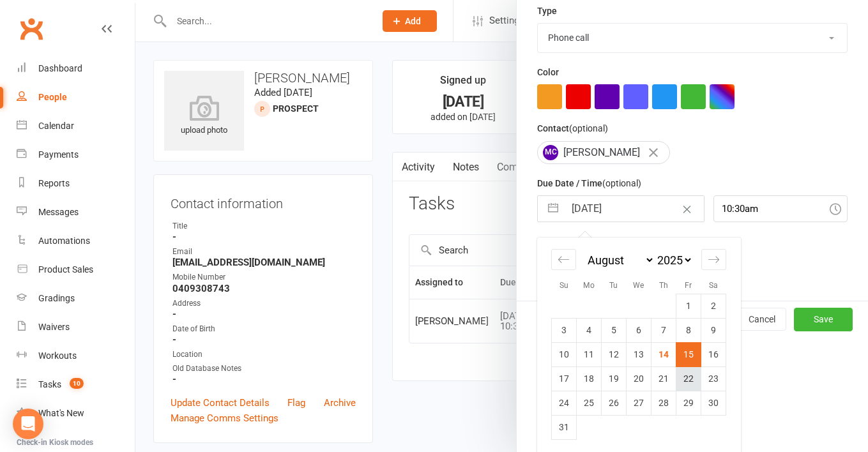 The height and width of the screenshot is (452, 868). Describe the element at coordinates (62, 413) in the screenshot. I see `div: What's New` at that location.